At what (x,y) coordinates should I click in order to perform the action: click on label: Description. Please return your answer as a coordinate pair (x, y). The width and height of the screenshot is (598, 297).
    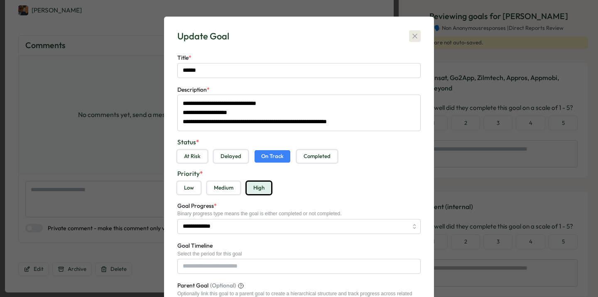
    Looking at the image, I should click on (193, 90).